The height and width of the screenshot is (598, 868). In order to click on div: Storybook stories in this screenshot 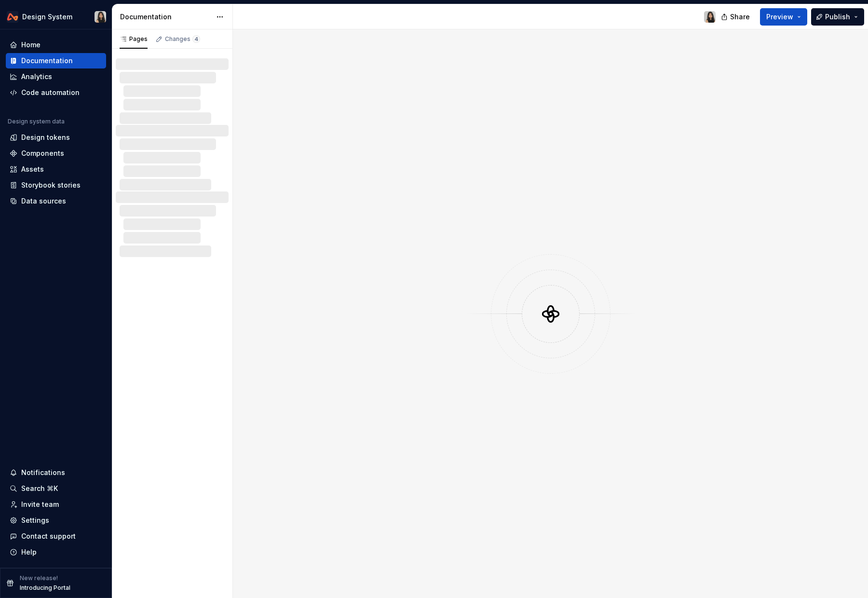, I will do `click(51, 185)`.